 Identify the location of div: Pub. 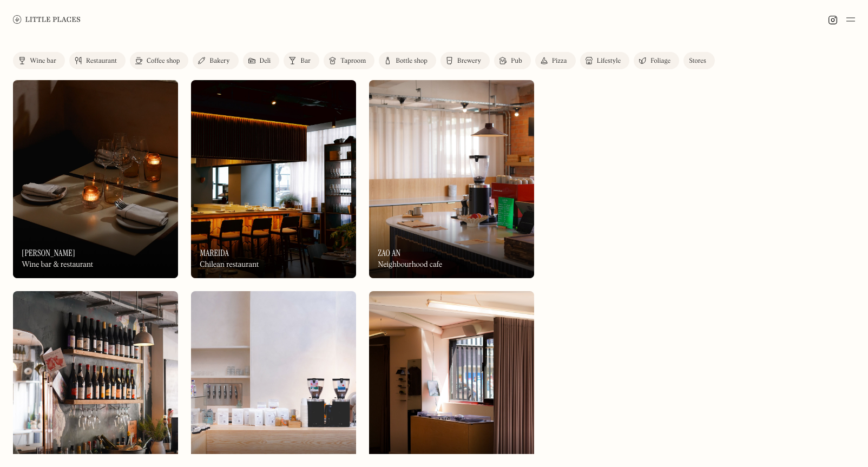
(517, 61).